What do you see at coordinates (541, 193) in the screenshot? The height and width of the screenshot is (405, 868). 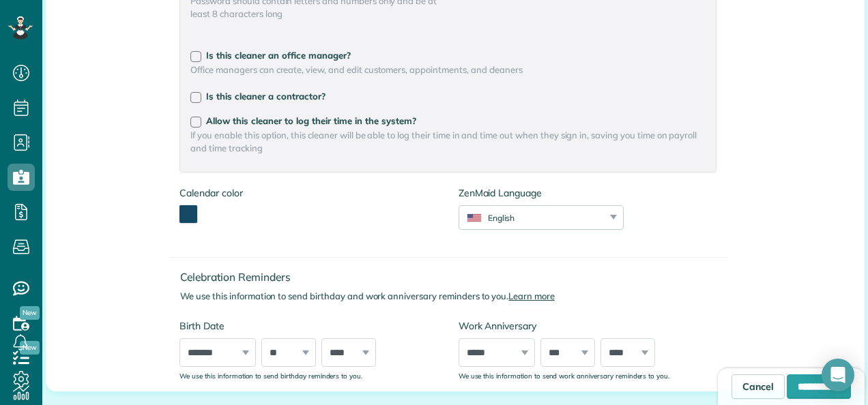 I see `label: ZenMaid Language` at bounding box center [541, 193].